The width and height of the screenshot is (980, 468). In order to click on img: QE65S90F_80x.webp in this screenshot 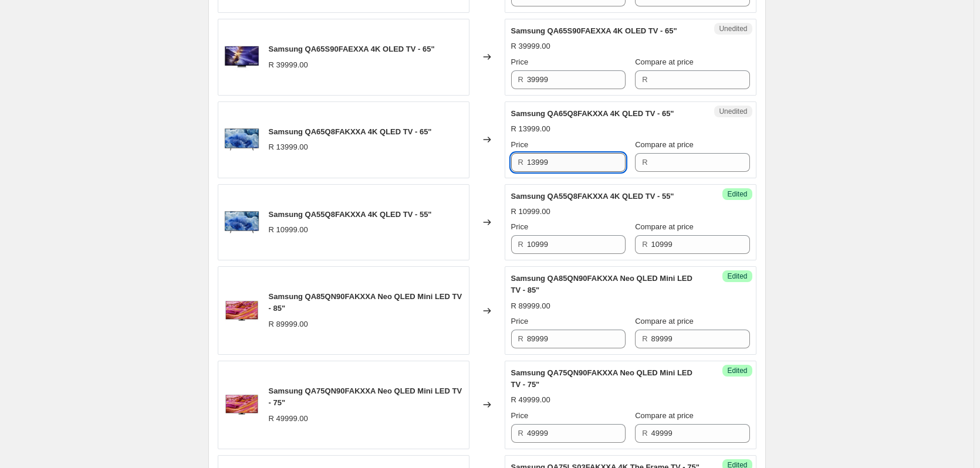, I will do `click(242, 57)`.